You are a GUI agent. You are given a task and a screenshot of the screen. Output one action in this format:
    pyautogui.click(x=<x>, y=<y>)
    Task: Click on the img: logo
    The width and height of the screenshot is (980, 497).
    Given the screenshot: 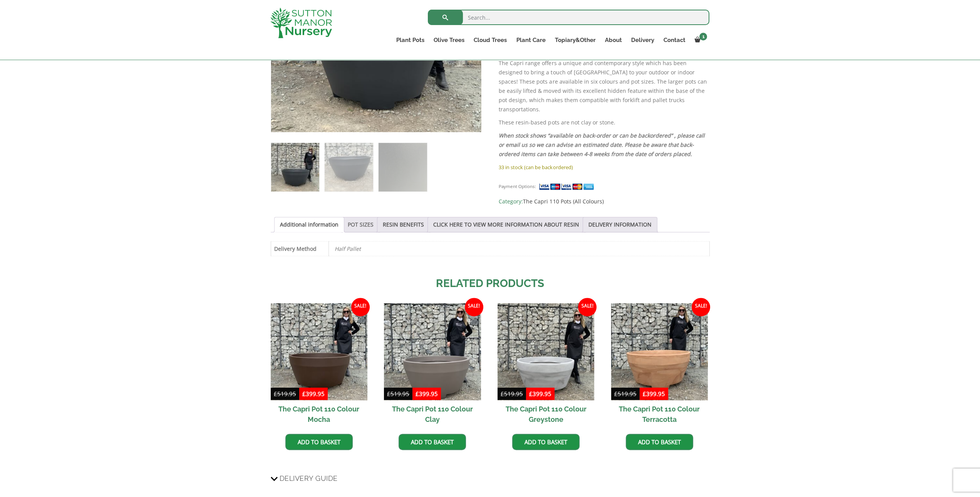 What is the action you would take?
    pyautogui.click(x=301, y=23)
    